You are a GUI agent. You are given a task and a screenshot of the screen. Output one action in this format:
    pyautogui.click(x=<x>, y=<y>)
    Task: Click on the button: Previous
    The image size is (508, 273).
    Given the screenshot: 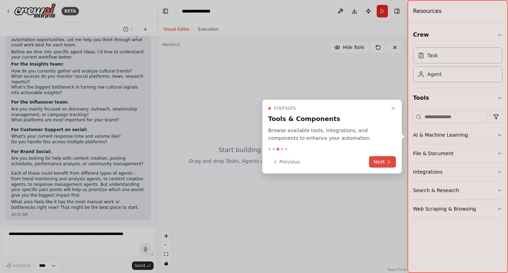 What is the action you would take?
    pyautogui.click(x=286, y=162)
    